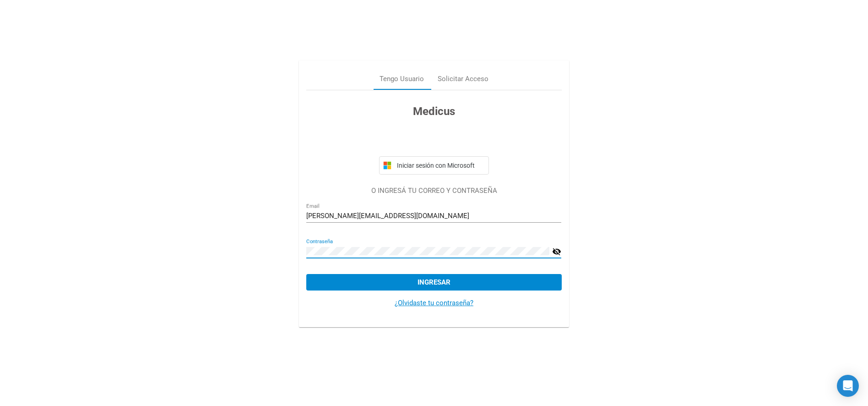 The width and height of the screenshot is (868, 406). Describe the element at coordinates (434, 303) in the screenshot. I see `a: ¿Olvidaste tu contraseña?` at that location.